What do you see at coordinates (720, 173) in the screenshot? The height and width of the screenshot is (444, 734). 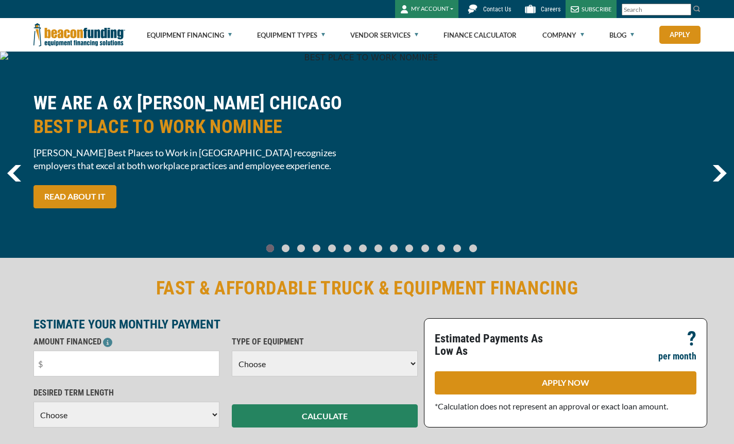 I see `a: next` at bounding box center [720, 173].